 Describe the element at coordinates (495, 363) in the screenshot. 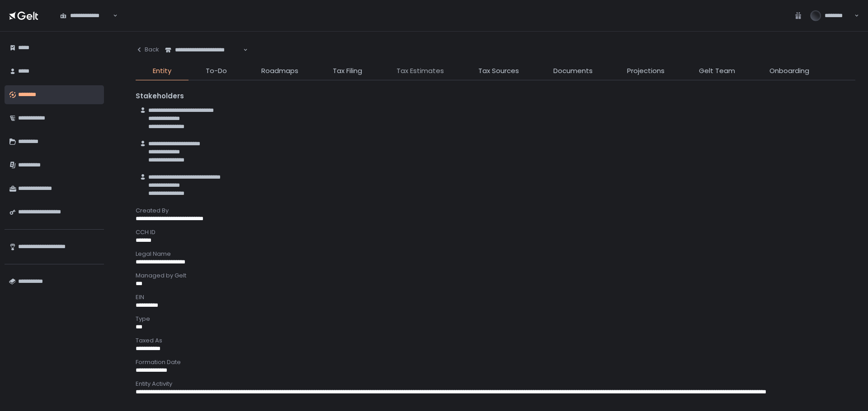

I see `div: Formation Date` at that location.